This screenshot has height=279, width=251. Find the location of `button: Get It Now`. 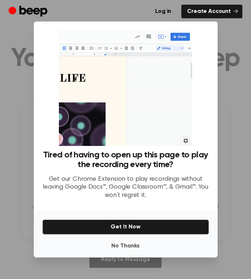

button: Get It Now is located at coordinates (126, 227).